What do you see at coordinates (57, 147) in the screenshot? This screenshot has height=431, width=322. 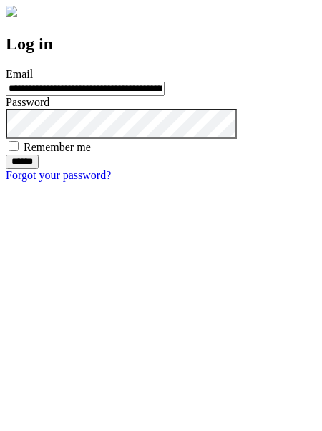 I see `label: Remember me` at bounding box center [57, 147].